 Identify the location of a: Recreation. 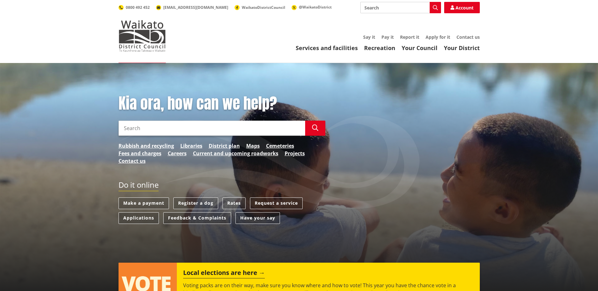
(379, 48).